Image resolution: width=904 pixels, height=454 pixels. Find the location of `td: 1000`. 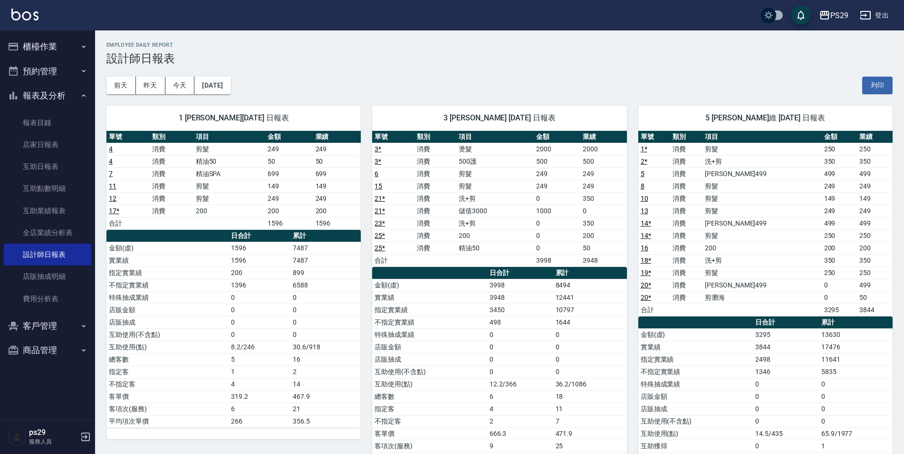

td: 1000 is located at coordinates (557, 211).